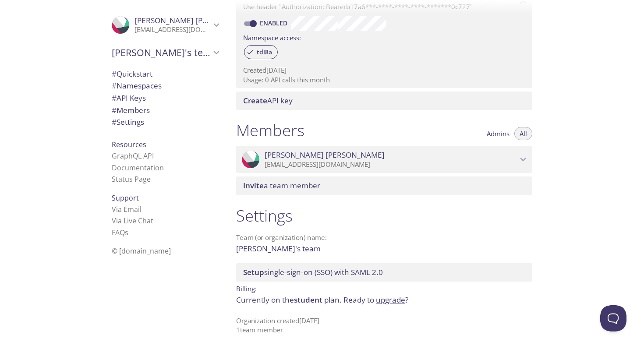  Describe the element at coordinates (120, 232) in the screenshot. I see `a: FAQ` at that location.